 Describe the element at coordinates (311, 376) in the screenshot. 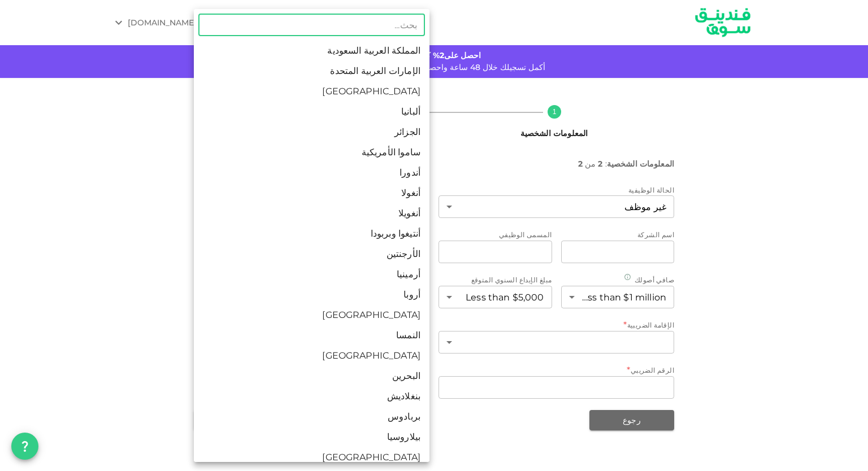

I see `li: البحرين` at that location.